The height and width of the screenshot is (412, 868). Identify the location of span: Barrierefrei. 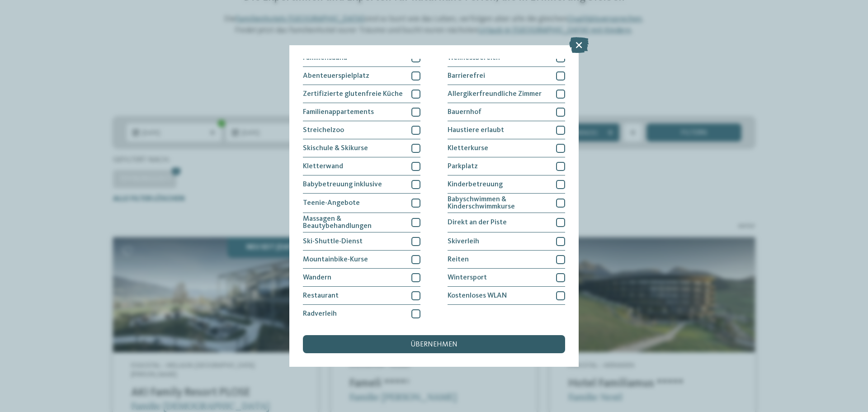
(466, 76).